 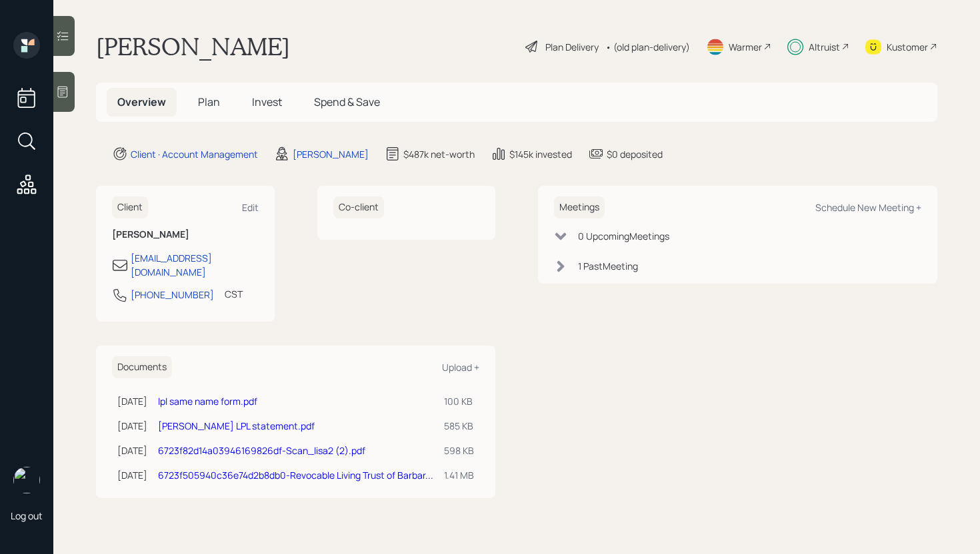 What do you see at coordinates (635, 154) in the screenshot?
I see `div: $0 deposited` at bounding box center [635, 154].